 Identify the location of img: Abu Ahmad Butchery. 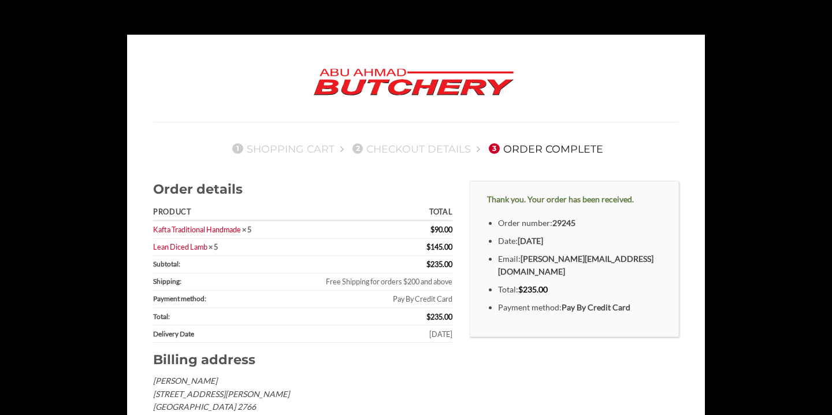
(414, 83).